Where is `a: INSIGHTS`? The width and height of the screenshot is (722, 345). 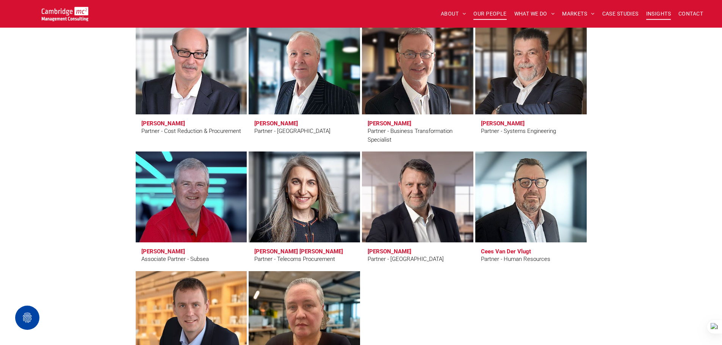
a: INSIGHTS is located at coordinates (659, 14).